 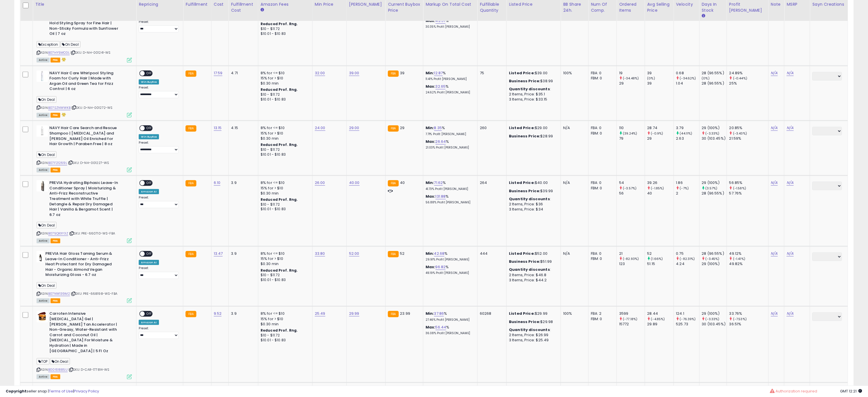 What do you see at coordinates (84, 82) in the screenshot?
I see `b: NAVY Hair Care Whirlpool Styling Foam for Curly Hair | Made with Argan Oil and Green Tea for Friz...` at bounding box center [84, 82].